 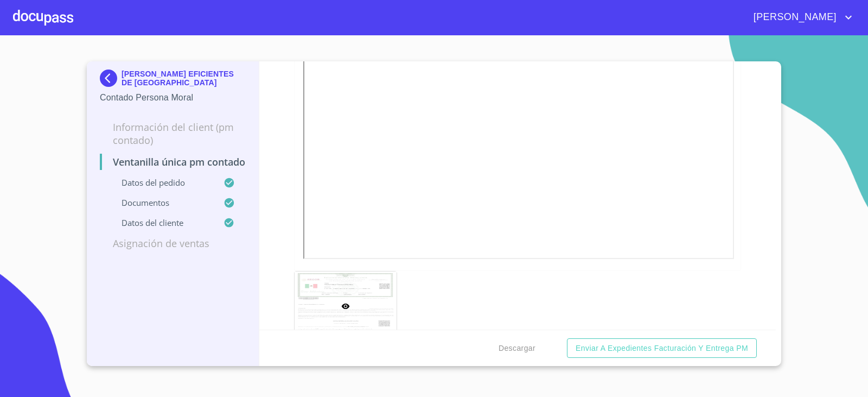 I want to click on p: Contado Persona Moral, so click(x=173, y=98).